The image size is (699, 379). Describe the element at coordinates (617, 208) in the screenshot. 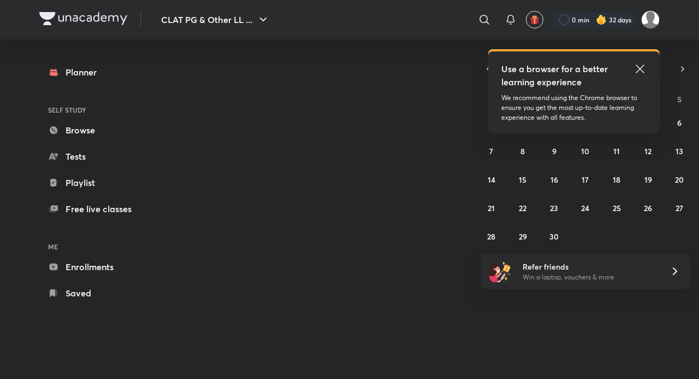

I see `abbr: September 25, 2025` at that location.